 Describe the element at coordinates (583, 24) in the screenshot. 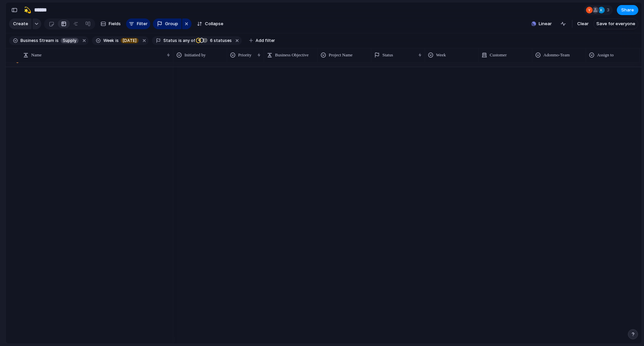

I see `span: Clear` at that location.